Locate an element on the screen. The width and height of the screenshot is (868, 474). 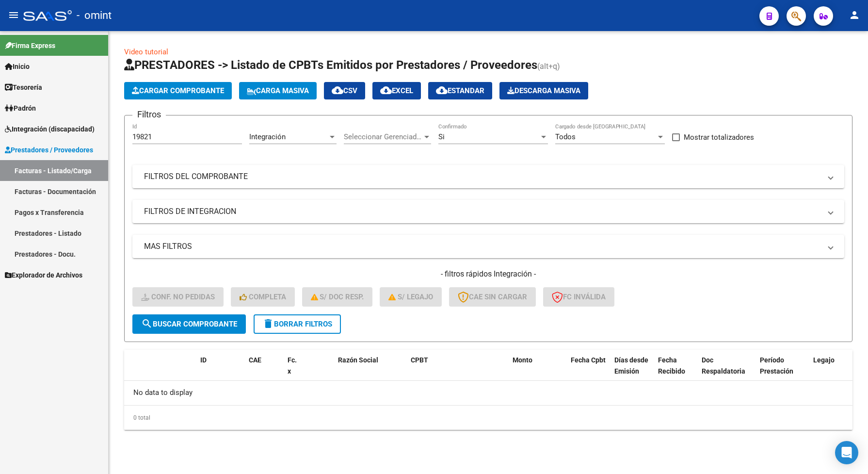
mat-panel-title: MAS FILTROS is located at coordinates (482, 246).